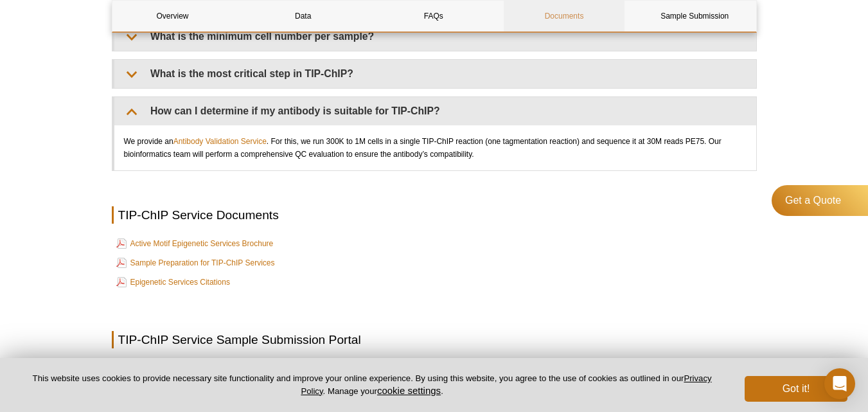 The height and width of the screenshot is (412, 868). Describe the element at coordinates (303, 16) in the screenshot. I see `a: Data` at that location.